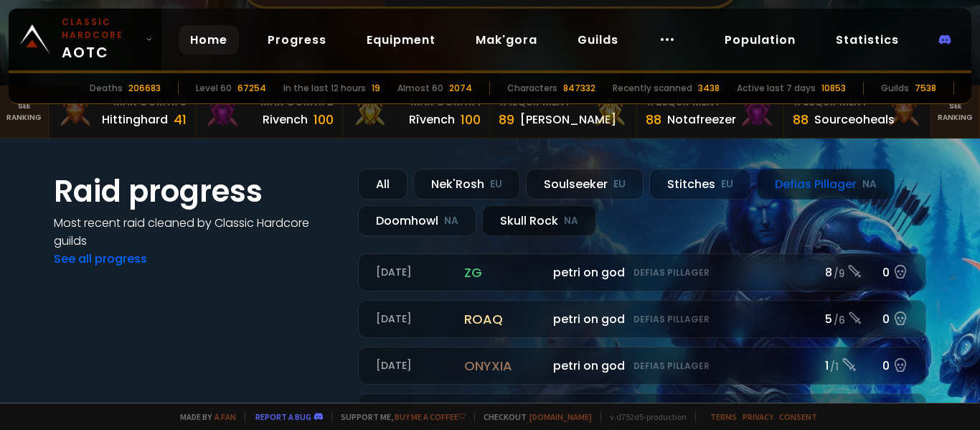 The width and height of the screenshot is (980, 430). Describe the element at coordinates (383, 184) in the screenshot. I see `div: All` at that location.